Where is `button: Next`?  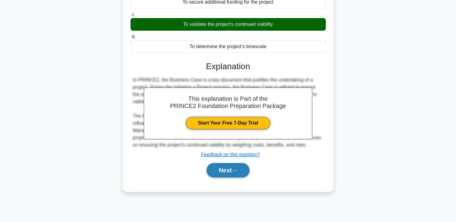 button: Next is located at coordinates (228, 171).